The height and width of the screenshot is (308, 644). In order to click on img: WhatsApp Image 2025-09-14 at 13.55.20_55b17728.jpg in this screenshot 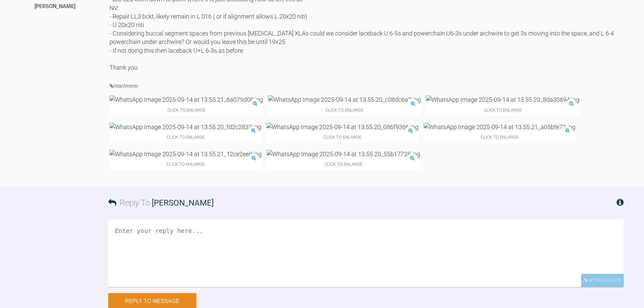, I will do `click(344, 154)`.